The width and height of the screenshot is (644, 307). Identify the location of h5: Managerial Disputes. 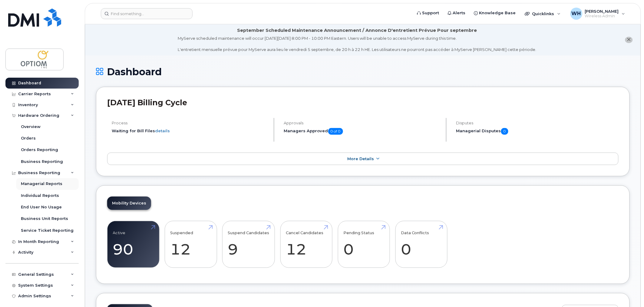
(537, 131).